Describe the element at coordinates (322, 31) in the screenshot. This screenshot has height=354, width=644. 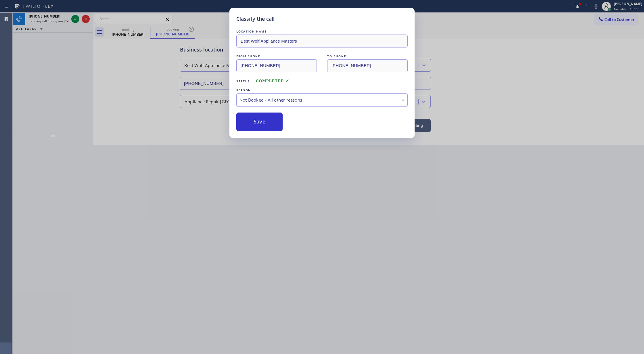
I see `div: LOCATION NAME` at that location.